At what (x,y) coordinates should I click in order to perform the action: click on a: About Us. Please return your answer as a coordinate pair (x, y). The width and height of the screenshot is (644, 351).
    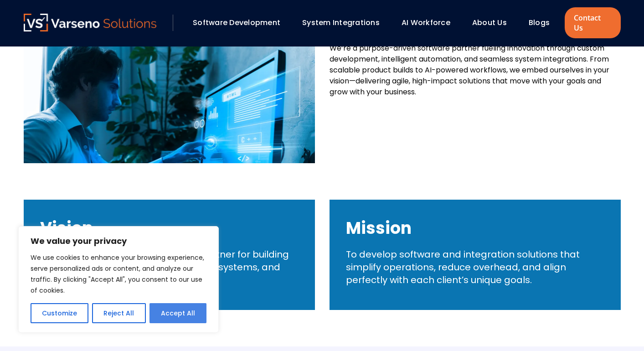
    Looking at the image, I should click on (490, 22).